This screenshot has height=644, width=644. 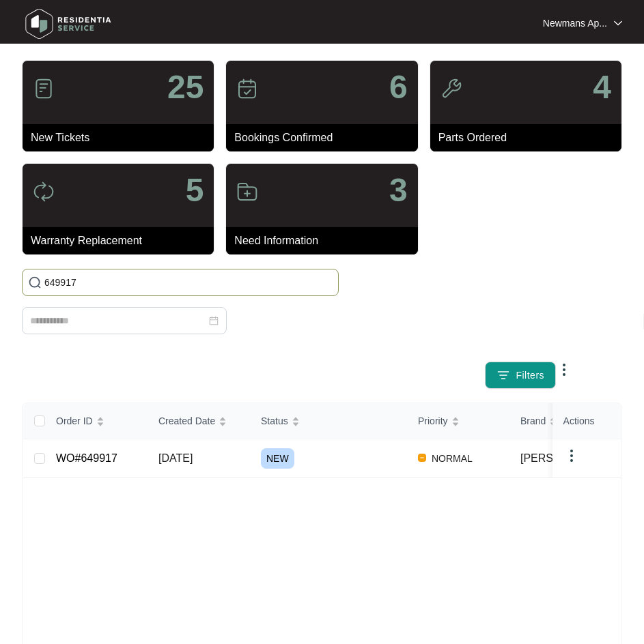 What do you see at coordinates (326, 241) in the screenshot?
I see `p: Need Information` at bounding box center [326, 241].